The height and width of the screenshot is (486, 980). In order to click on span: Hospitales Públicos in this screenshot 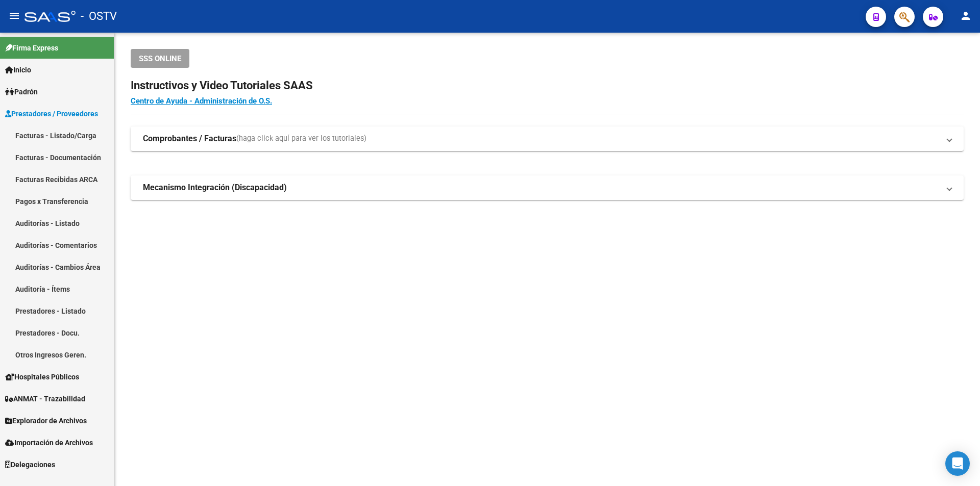, I will do `click(41, 377)`.